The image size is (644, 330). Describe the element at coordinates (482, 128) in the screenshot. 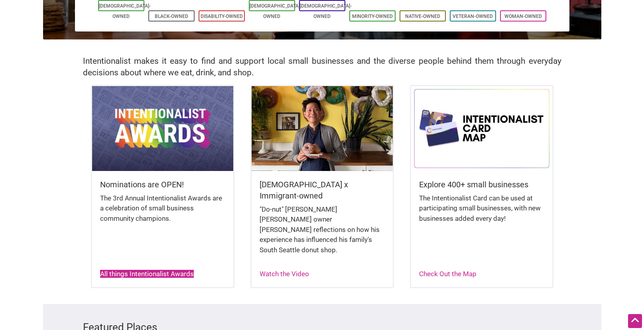

I see `img: Intentionalist Card Map` at that location.